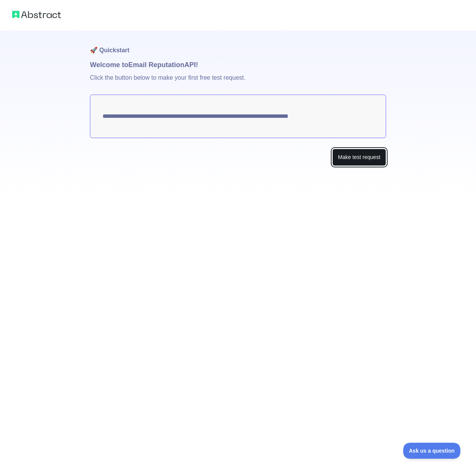 The height and width of the screenshot is (474, 476). I want to click on p: Click the button below to make your first free test request., so click(238, 82).